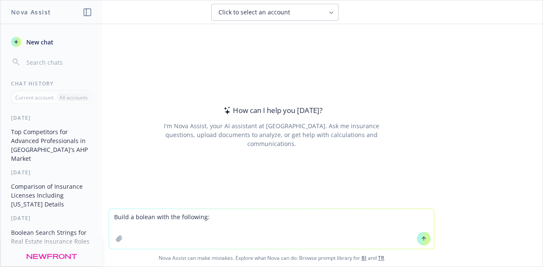 The image size is (543, 267). Describe the element at coordinates (51, 84) in the screenshot. I see `div: Chat History` at that location.